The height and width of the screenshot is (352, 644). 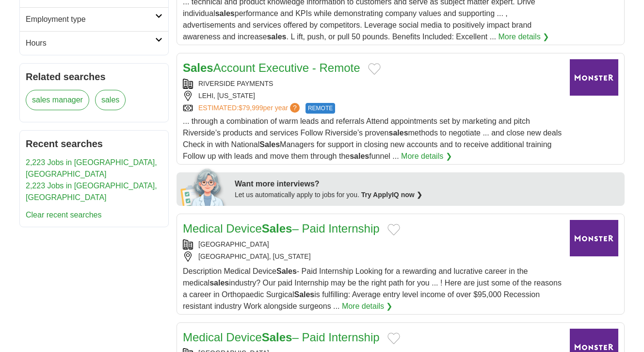 What do you see at coordinates (272, 67) in the screenshot?
I see `a: SalesAccount Executive - Remote` at bounding box center [272, 67].